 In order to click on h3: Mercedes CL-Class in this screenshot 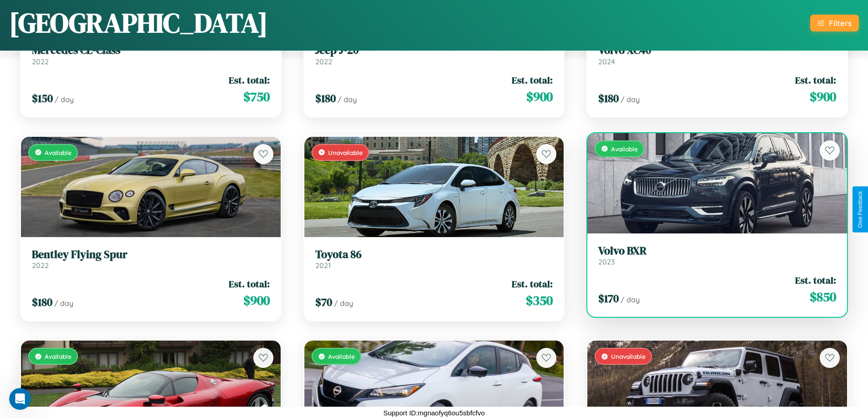, I will do `click(151, 50)`.